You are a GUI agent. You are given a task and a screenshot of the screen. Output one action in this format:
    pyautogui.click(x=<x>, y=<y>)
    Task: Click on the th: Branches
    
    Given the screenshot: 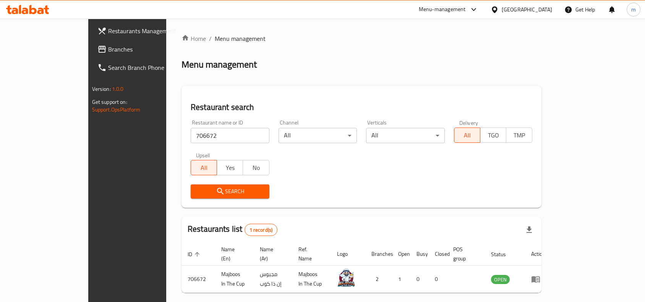 What is the action you would take?
    pyautogui.click(x=379, y=254)
    